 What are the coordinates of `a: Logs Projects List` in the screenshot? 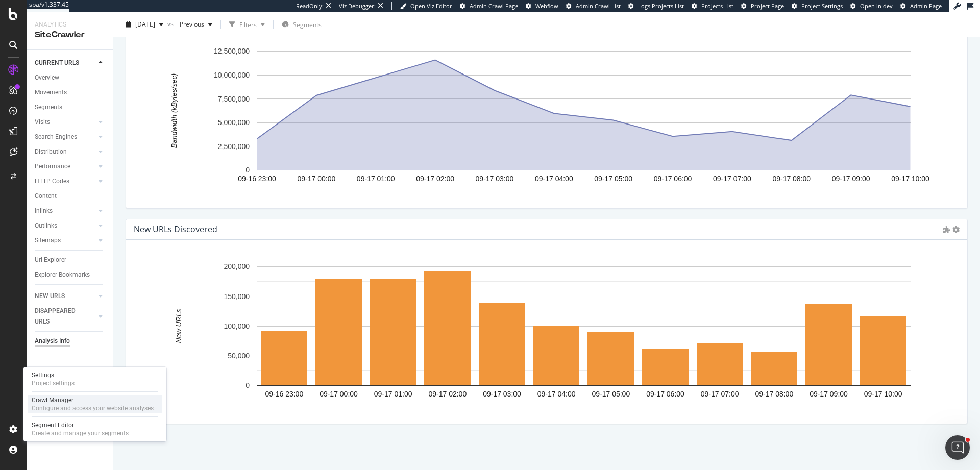 It's located at (656, 6).